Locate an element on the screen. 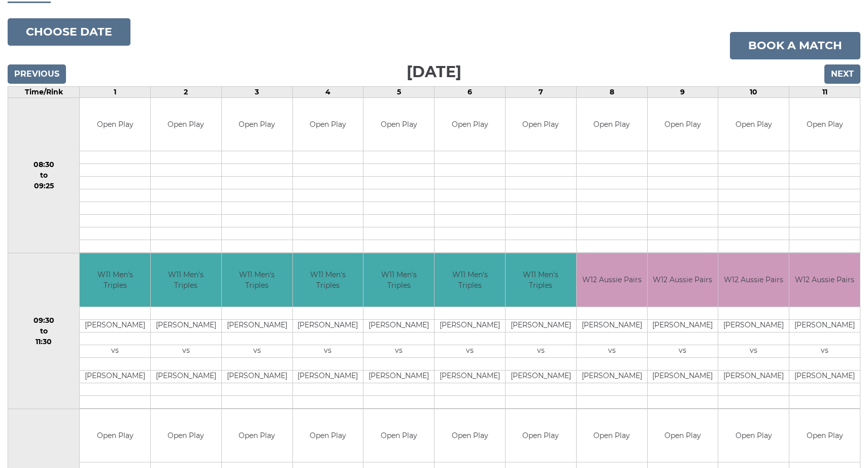 Image resolution: width=868 pixels, height=468 pixels. td: 4 is located at coordinates (328, 92).